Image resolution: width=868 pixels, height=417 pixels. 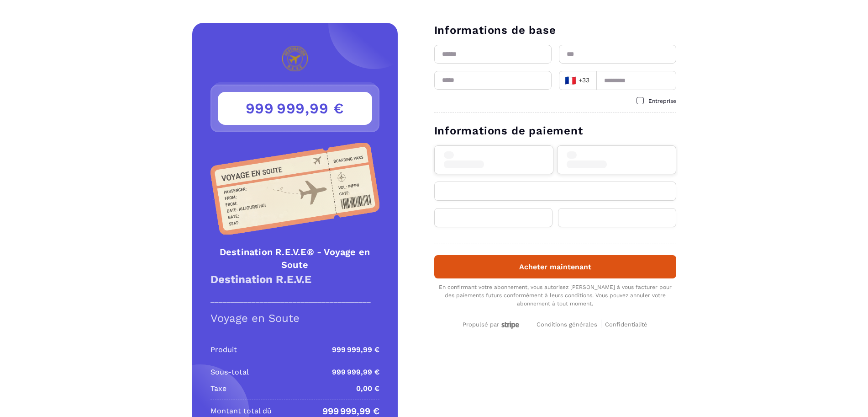 I want to click on h4: Destination R.E.V.E® - Voyage en Soute, so click(x=295, y=258).